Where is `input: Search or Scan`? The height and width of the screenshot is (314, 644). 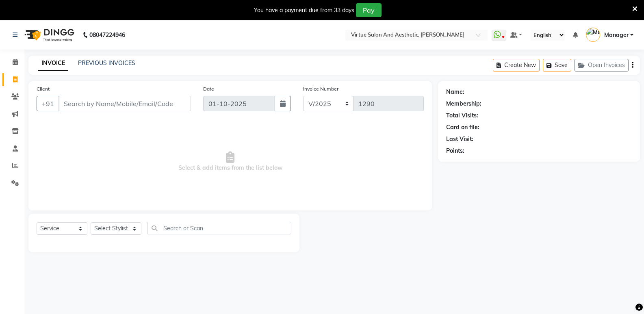 input: Search or Scan is located at coordinates (219, 228).